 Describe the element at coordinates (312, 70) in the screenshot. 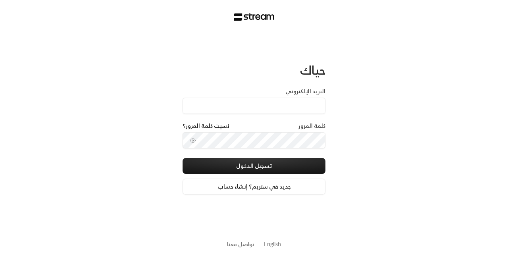

I see `span: حياك` at that location.